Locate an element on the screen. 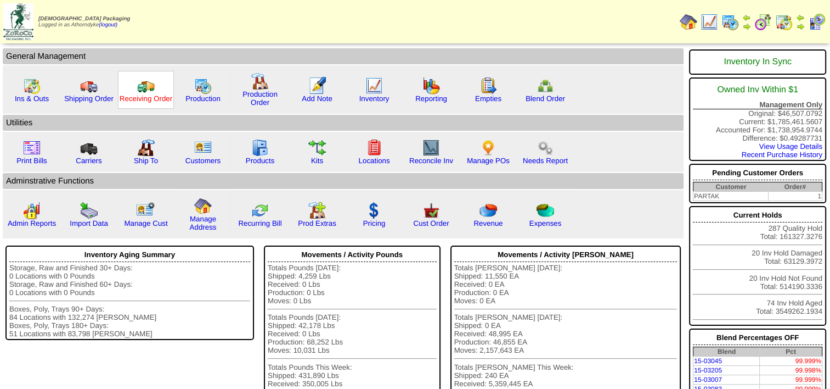 The image size is (830, 389). a: 15-03007 is located at coordinates (708, 379).